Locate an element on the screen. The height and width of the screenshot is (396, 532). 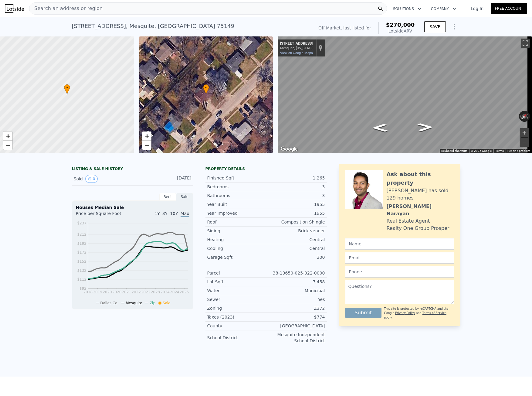
div: Bathrooms is located at coordinates (236, 196).